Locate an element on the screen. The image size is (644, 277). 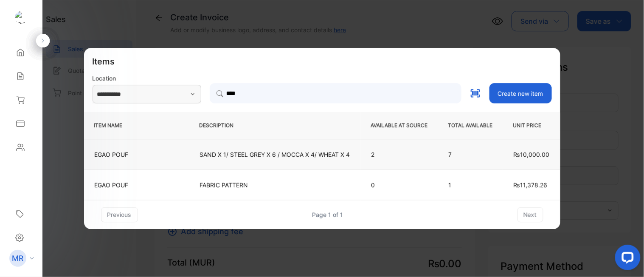
p: FABRIC PATTERN is located at coordinates (275, 185).